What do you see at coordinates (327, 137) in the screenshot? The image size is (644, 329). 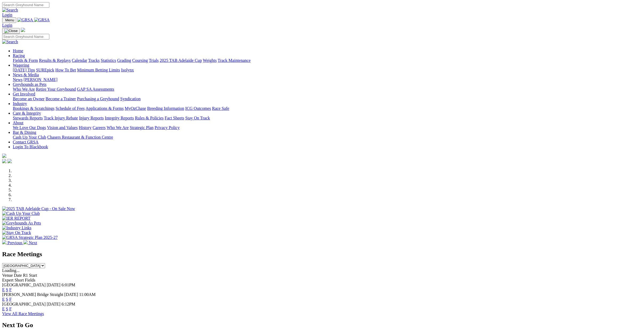 I see `div: Bar & Dining` at bounding box center [327, 137].